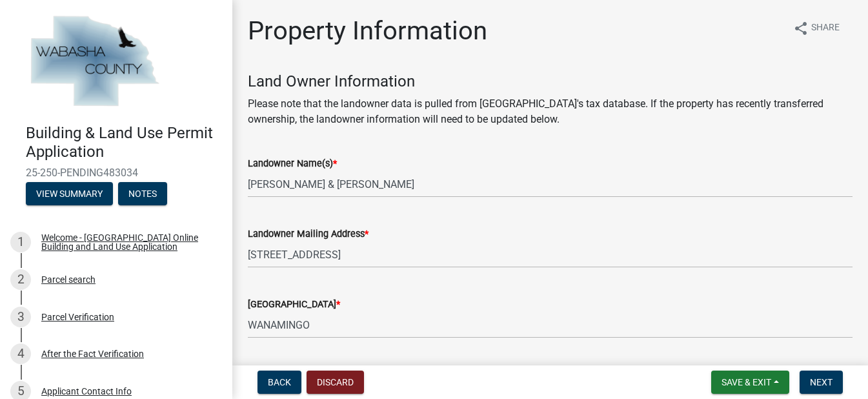 Image resolution: width=868 pixels, height=399 pixels. What do you see at coordinates (87, 391) in the screenshot?
I see `div: Applicant Contact Info` at bounding box center [87, 391].